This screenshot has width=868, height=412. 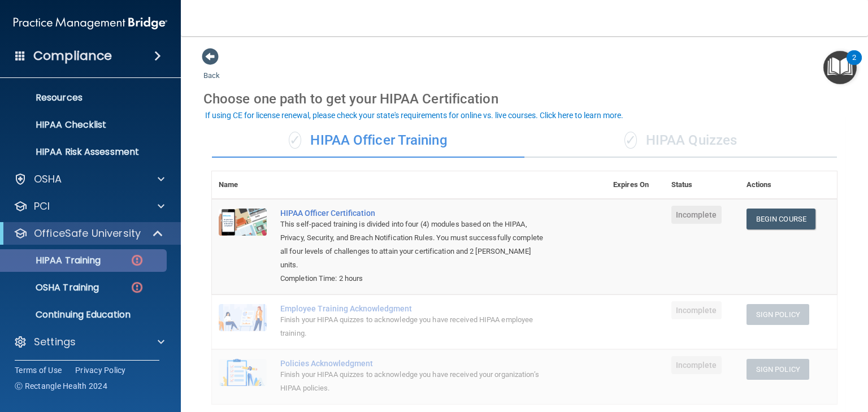 I want to click on p: PCI, so click(x=42, y=206).